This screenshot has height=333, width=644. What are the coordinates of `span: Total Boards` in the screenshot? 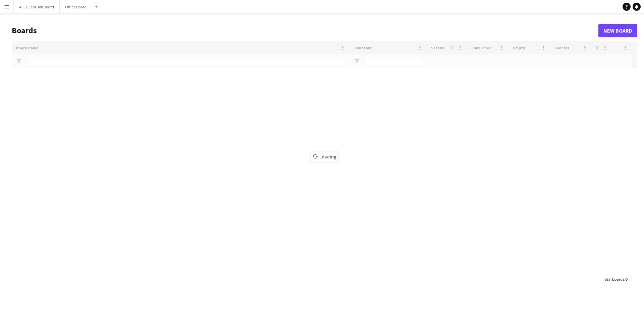 It's located at (613, 279).